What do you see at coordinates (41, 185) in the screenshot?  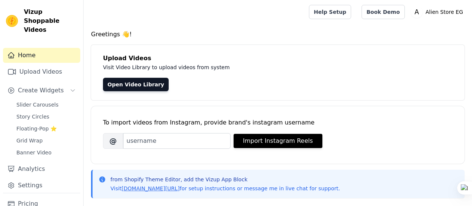 I see `a: Settings` at bounding box center [41, 185].